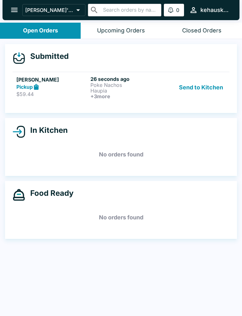  I want to click on button: kehauskitchen, so click(209, 10).